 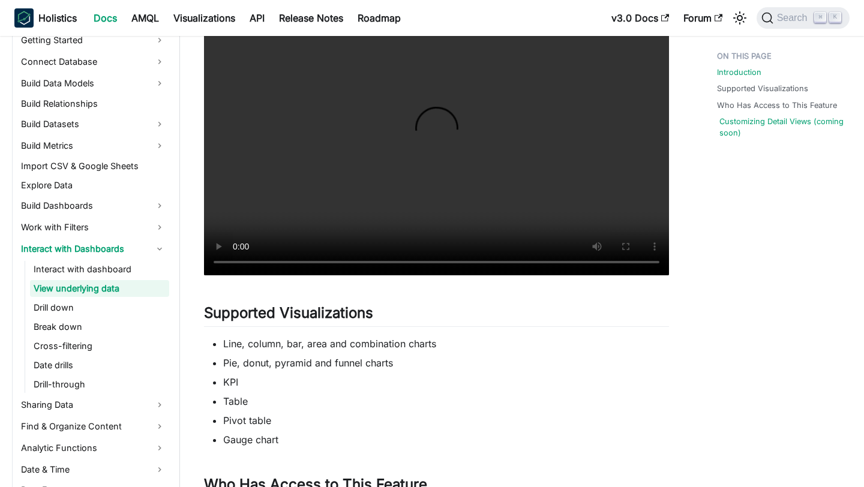 I want to click on a: Drill down, so click(x=100, y=308).